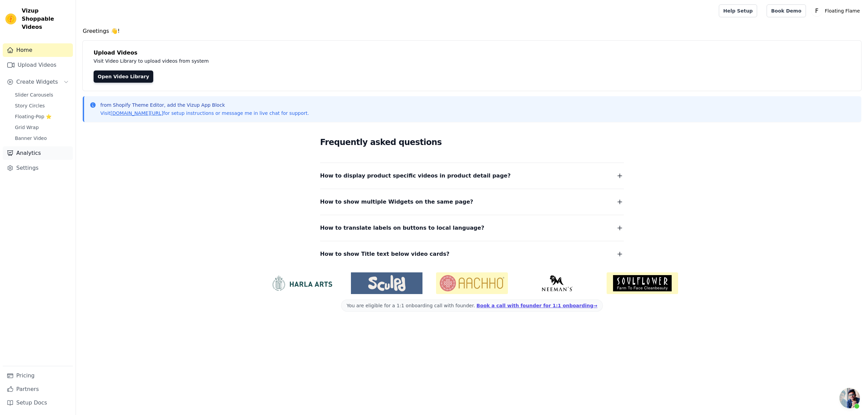 This screenshot has height=415, width=868. Describe the element at coordinates (817, 11) in the screenshot. I see `text: F` at that location.